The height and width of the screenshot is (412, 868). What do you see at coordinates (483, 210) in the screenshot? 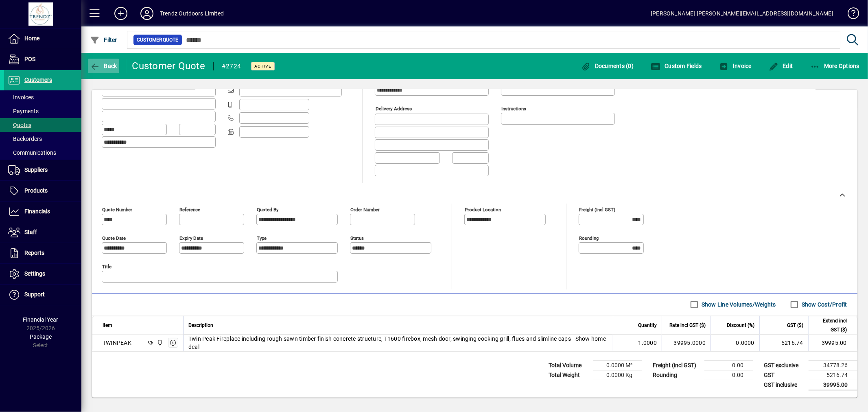
I see `mat-label: Product location` at bounding box center [483, 210].